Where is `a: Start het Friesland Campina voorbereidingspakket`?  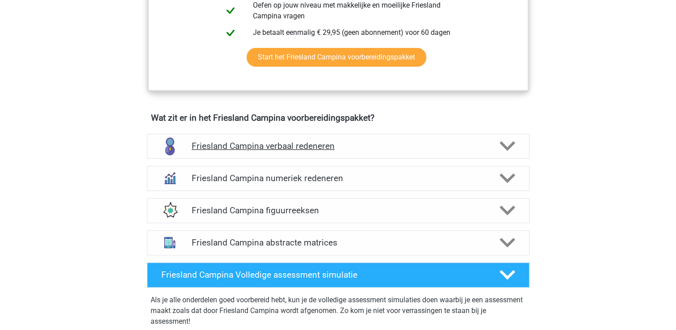 a: Start het Friesland Campina voorbereidingspakket is located at coordinates (336, 57).